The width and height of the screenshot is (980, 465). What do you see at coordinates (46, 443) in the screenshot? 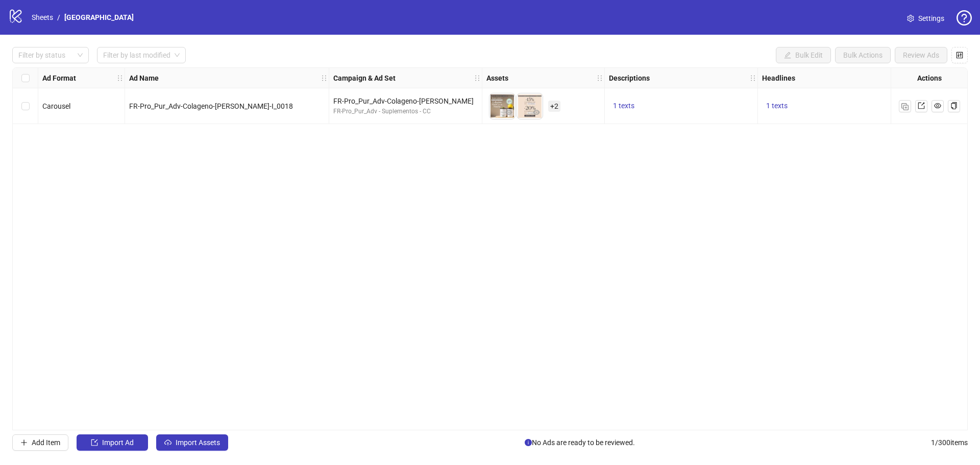
I see `span: Add Item` at bounding box center [46, 443].